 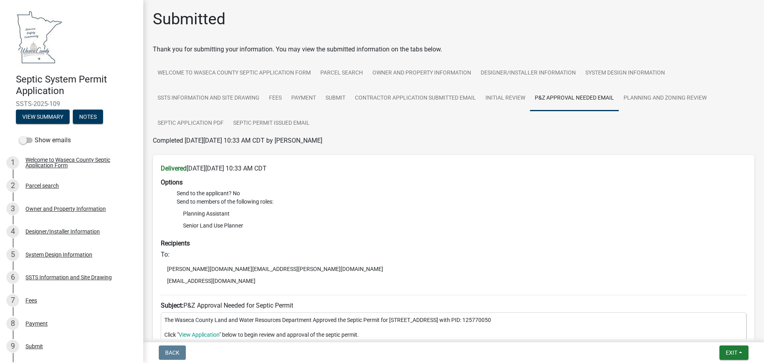 What do you see at coordinates (416, 98) in the screenshot?
I see `a: Contractor Application Submitted Email` at bounding box center [416, 98].